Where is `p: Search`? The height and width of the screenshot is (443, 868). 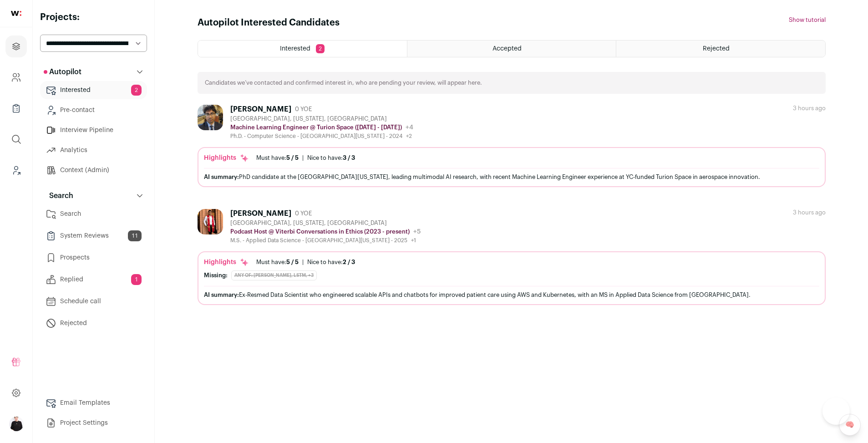
p: Search is located at coordinates (58, 196).